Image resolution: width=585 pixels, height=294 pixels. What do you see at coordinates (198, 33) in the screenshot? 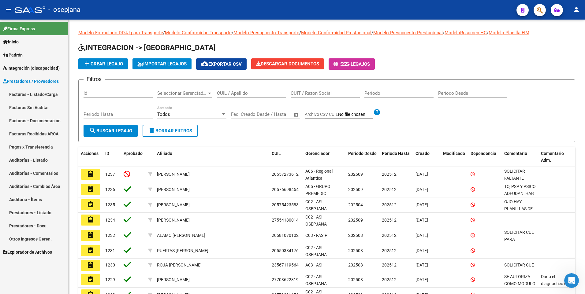
I see `a: Modelo Conformidad Transporte` at bounding box center [198, 33].